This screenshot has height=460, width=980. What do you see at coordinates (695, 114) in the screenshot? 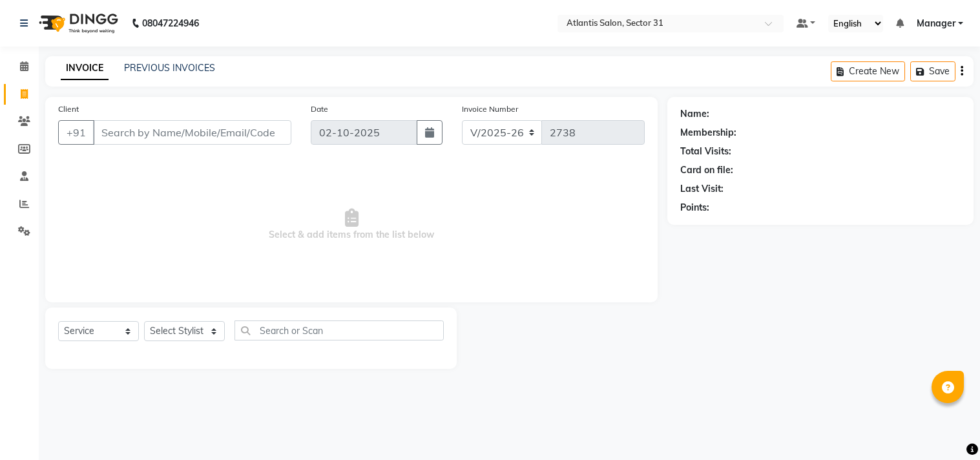
I see `div: Name:` at bounding box center [695, 114].